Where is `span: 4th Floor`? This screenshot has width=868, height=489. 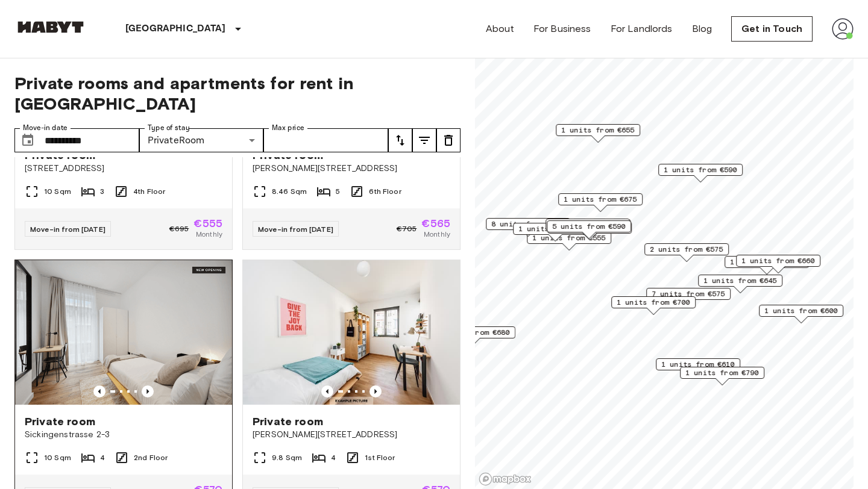
span: 4th Floor is located at coordinates (149, 191).